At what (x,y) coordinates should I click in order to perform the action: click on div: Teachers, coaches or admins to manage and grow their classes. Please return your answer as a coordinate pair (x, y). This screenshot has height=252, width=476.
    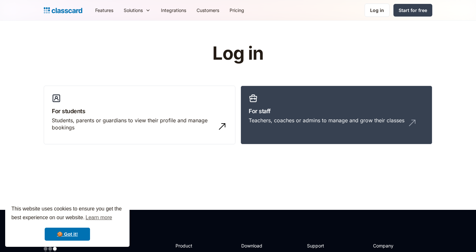
    Looking at the image, I should click on (326, 120).